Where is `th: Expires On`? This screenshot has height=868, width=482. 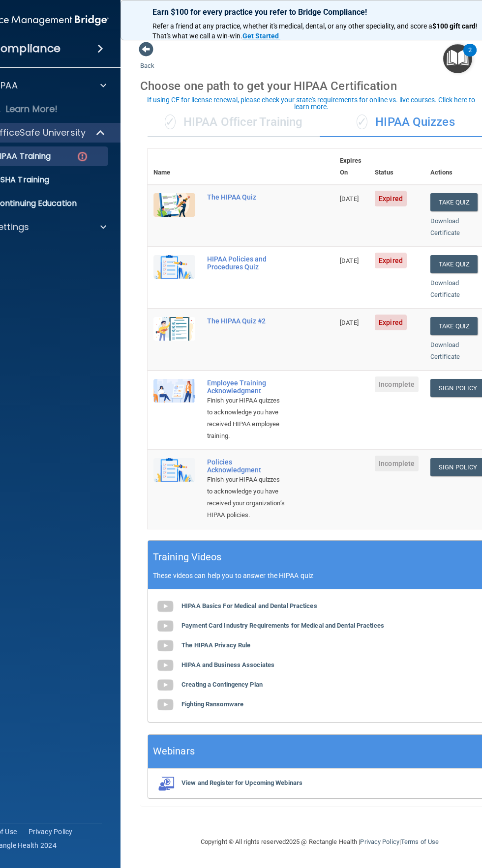 th: Expires On is located at coordinates (351, 167).